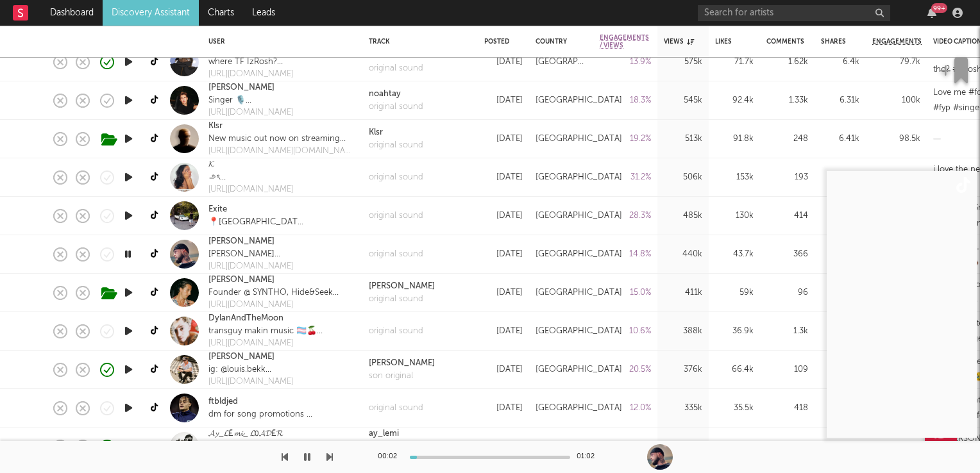  I want to click on div: 1.33k, so click(787, 101).